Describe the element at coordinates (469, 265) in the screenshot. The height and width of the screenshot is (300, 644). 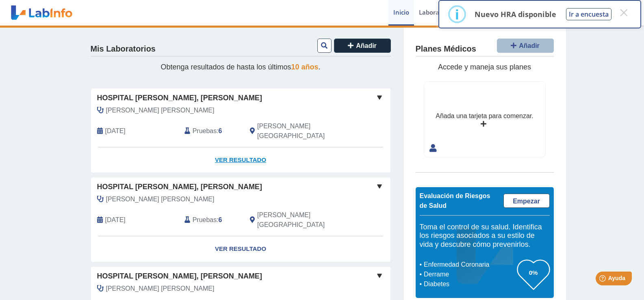
I see `li: Enfermedad Coronaria` at that location.